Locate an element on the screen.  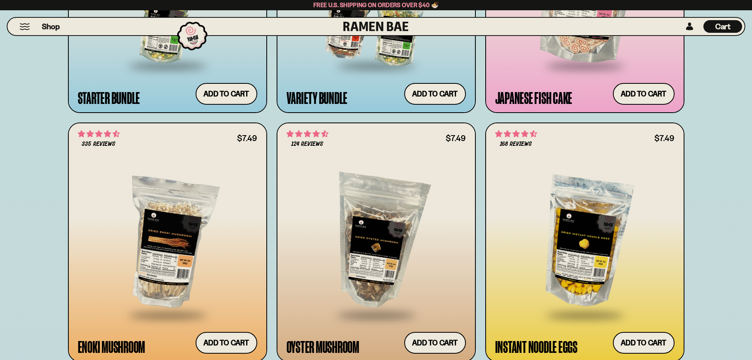
span: 124 reviews is located at coordinates (307, 144).